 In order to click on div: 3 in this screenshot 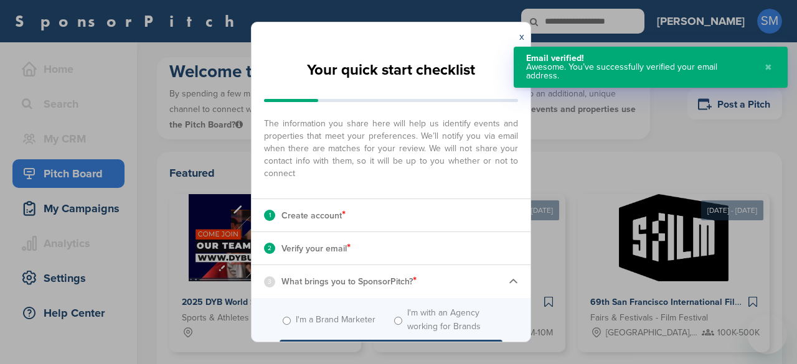, I will do `click(270, 282)`.